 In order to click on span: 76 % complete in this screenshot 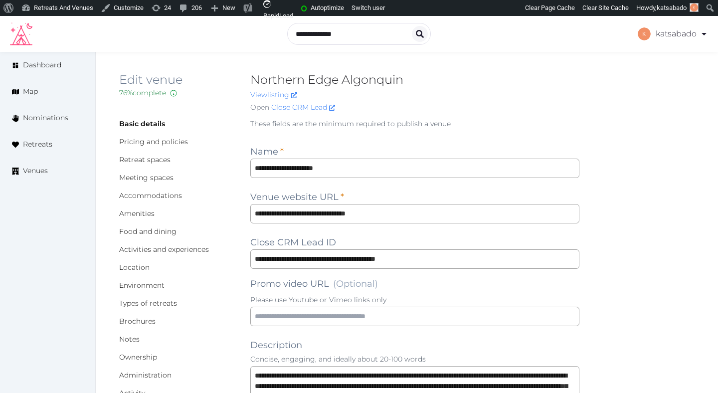, I will do `click(143, 93)`.